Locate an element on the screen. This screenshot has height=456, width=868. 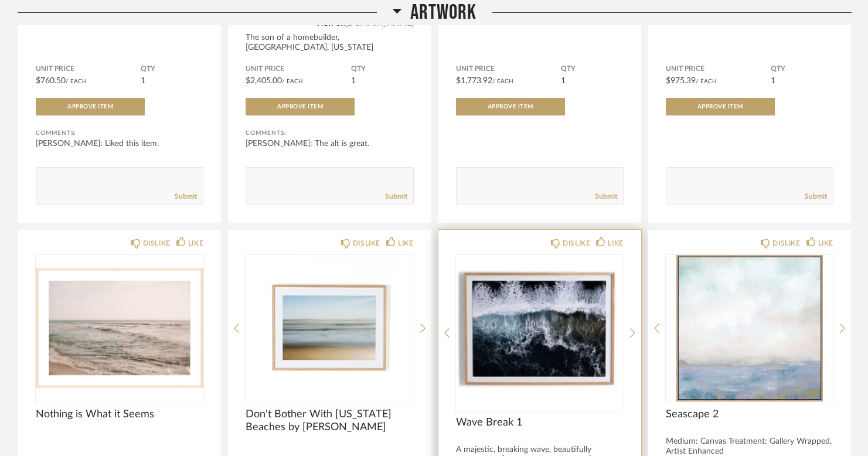
span: View on is located at coordinates (330, 24).